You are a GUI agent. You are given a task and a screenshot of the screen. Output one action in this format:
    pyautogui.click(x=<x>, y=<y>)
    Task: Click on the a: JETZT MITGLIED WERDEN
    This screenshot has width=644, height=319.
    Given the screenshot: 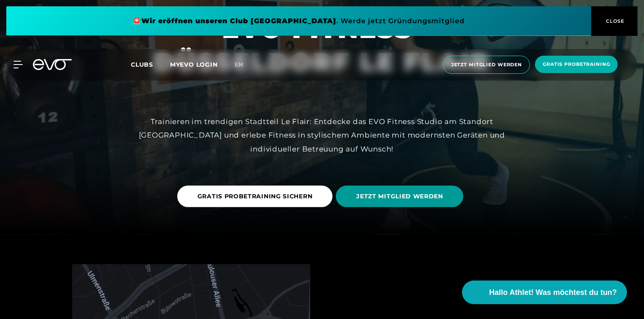 What is the action you would take?
    pyautogui.click(x=402, y=196)
    